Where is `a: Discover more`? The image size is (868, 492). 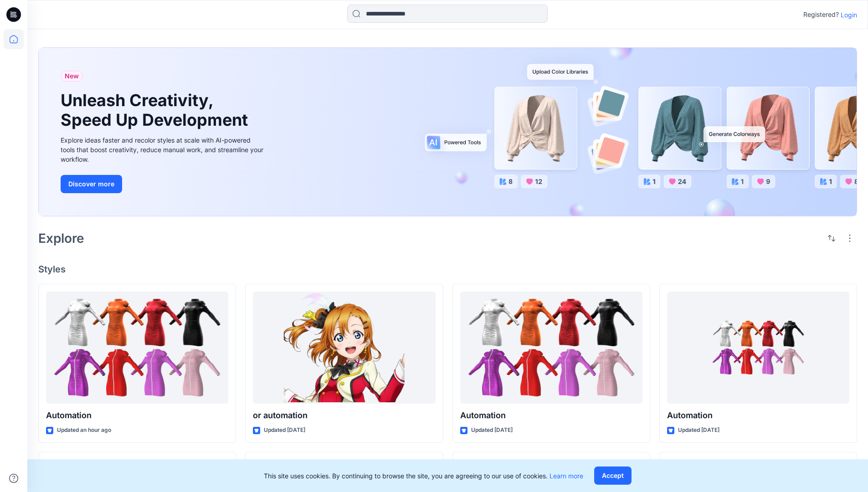
a: Discover more is located at coordinates (163, 184).